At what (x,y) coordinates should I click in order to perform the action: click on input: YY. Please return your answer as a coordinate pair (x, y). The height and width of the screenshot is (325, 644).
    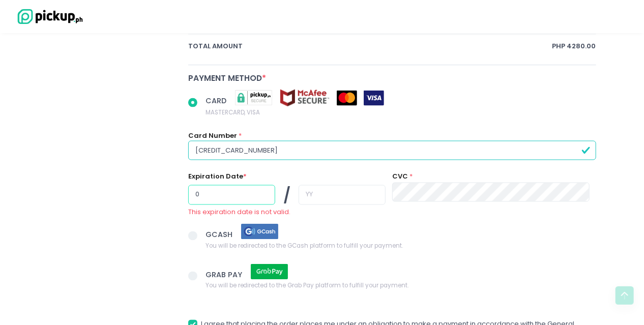
    Looking at the image, I should click on (342, 195).